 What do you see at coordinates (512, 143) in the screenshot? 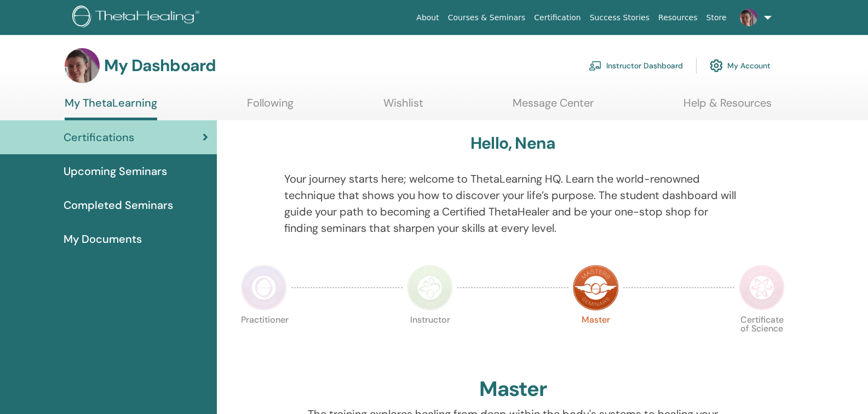
I see `h3: Hello, Nena` at bounding box center [512, 143].